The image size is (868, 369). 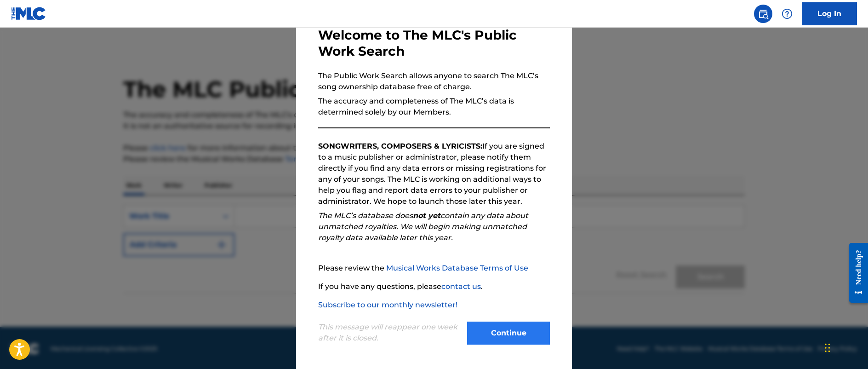 I want to click on em: The MLC’s database does contain any data about unmatched royalties. We will begin making unmatche..., so click(x=423, y=226).